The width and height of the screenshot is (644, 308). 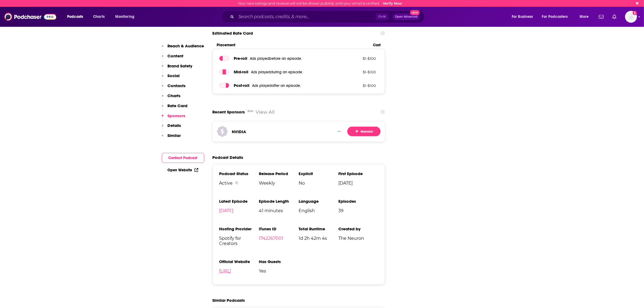 I want to click on a: View All, so click(x=265, y=112).